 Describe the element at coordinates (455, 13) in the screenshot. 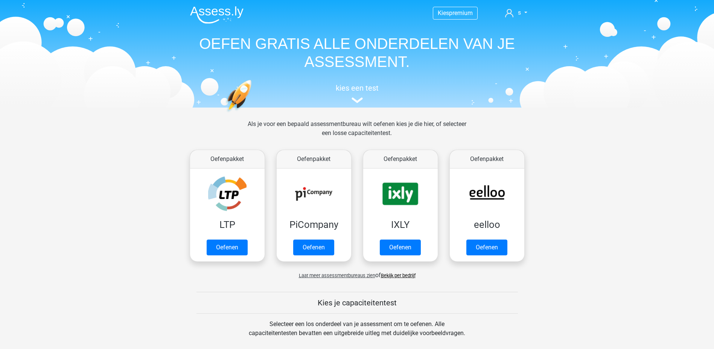

I see `a: Kiespremium` at that location.